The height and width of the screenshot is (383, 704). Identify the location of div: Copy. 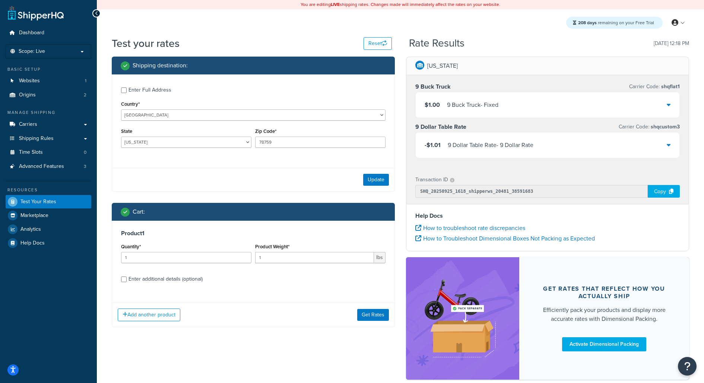
(664, 191).